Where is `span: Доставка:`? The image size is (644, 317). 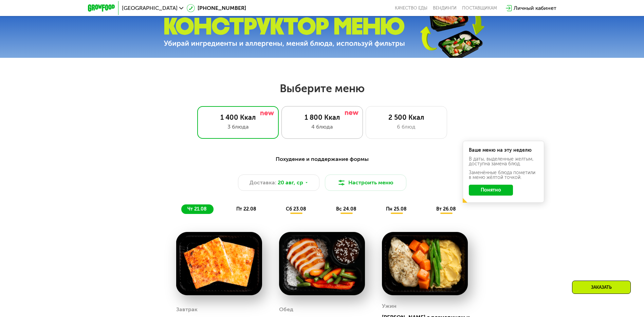 span: Доставка: is located at coordinates (263, 182).